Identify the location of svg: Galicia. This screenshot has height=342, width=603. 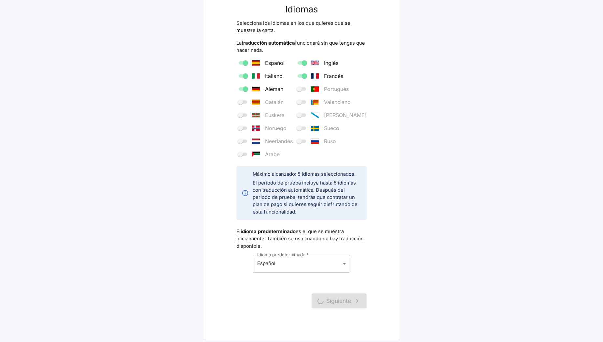
(315, 115).